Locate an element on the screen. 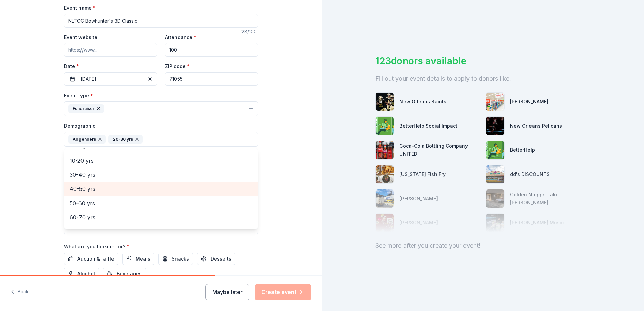  span: 60-70 yrs is located at coordinates (161, 217).